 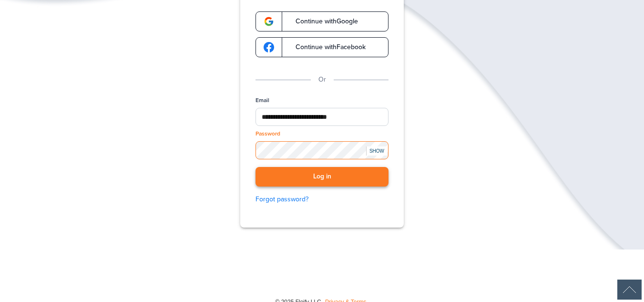 I want to click on input: Password, so click(x=322, y=151).